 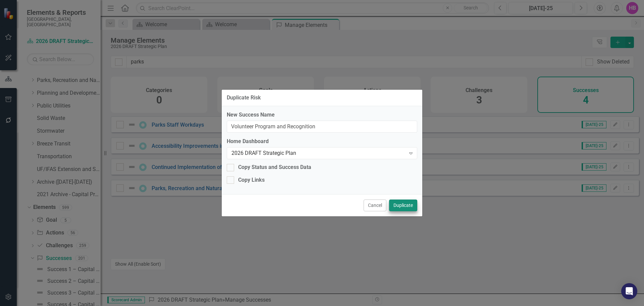 I want to click on label: New Success Name, so click(x=322, y=115).